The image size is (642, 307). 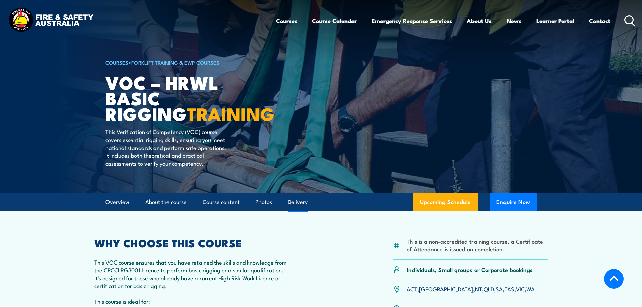 I want to click on p: This VOC course ensures that you have retained the skills and knowledge from the CPCCLRG3001 Lice..., so click(x=193, y=274).